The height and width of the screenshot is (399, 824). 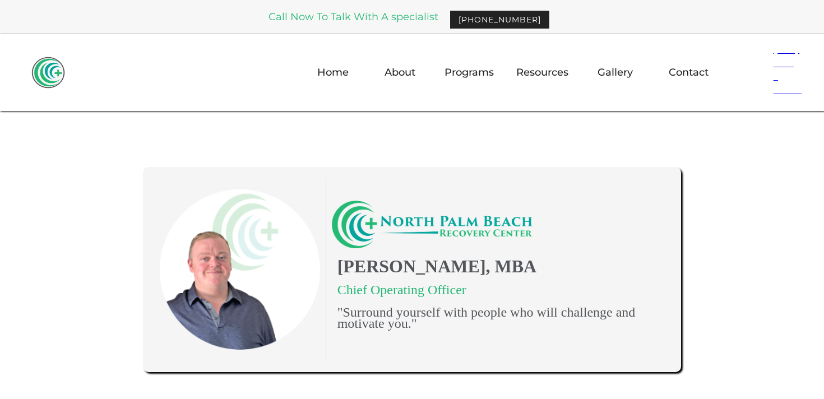 I want to click on a: Gallery, so click(x=615, y=72).